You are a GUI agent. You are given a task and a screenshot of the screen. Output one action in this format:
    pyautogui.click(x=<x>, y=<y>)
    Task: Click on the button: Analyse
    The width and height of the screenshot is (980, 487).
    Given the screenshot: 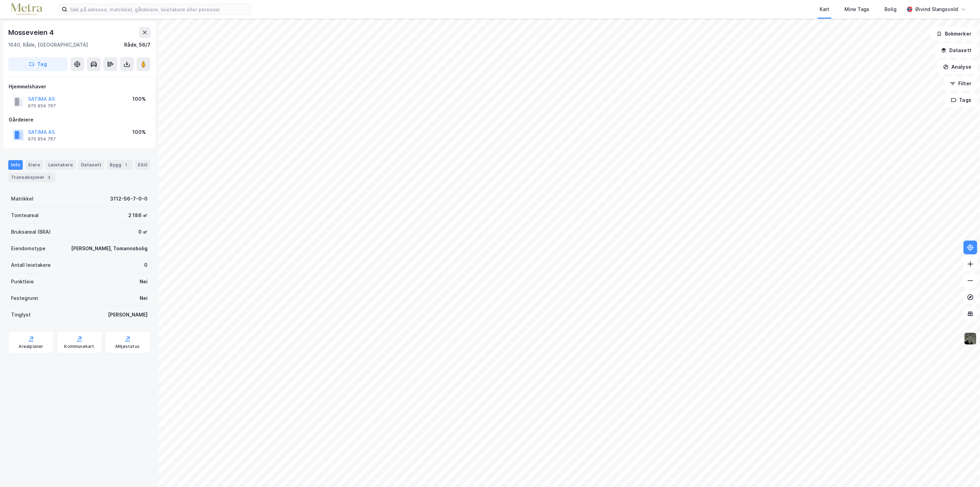 What is the action you would take?
    pyautogui.click(x=957, y=67)
    